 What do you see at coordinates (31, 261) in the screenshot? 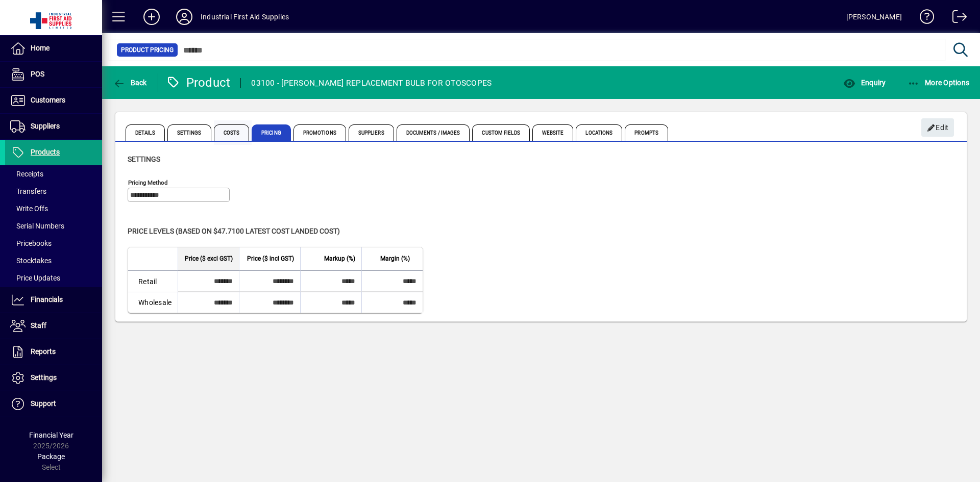
I see `span: Stocktakes` at bounding box center [31, 261].